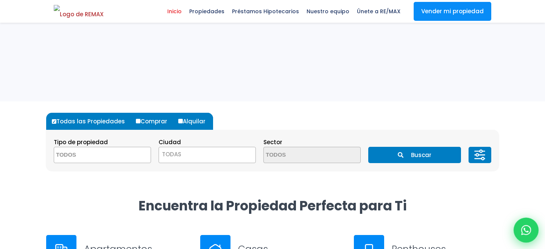 This screenshot has width=545, height=249. I want to click on span: Tipo de propiedad, so click(81, 142).